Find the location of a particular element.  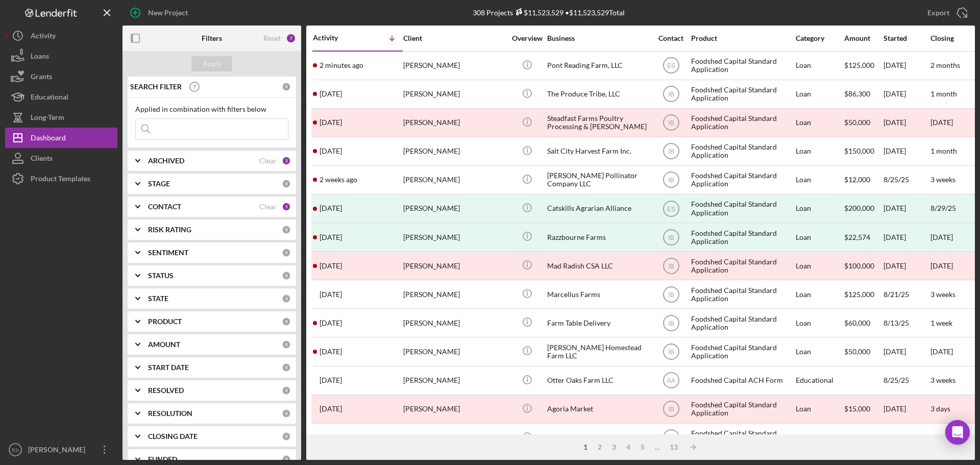

time: 1 week is located at coordinates (941, 322).